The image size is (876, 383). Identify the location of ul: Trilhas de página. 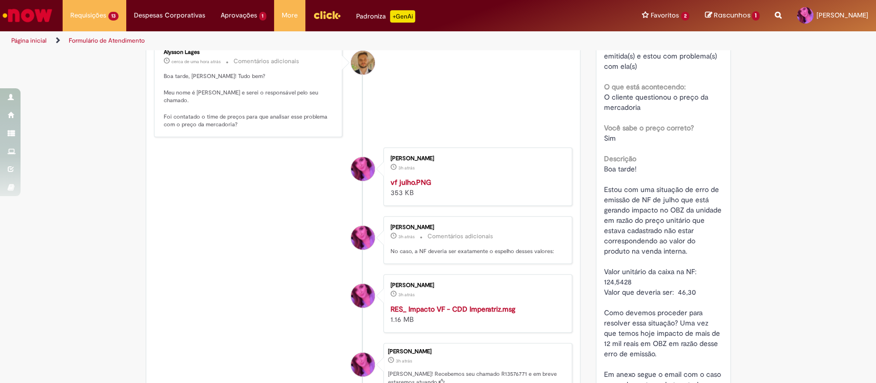
(292, 41).